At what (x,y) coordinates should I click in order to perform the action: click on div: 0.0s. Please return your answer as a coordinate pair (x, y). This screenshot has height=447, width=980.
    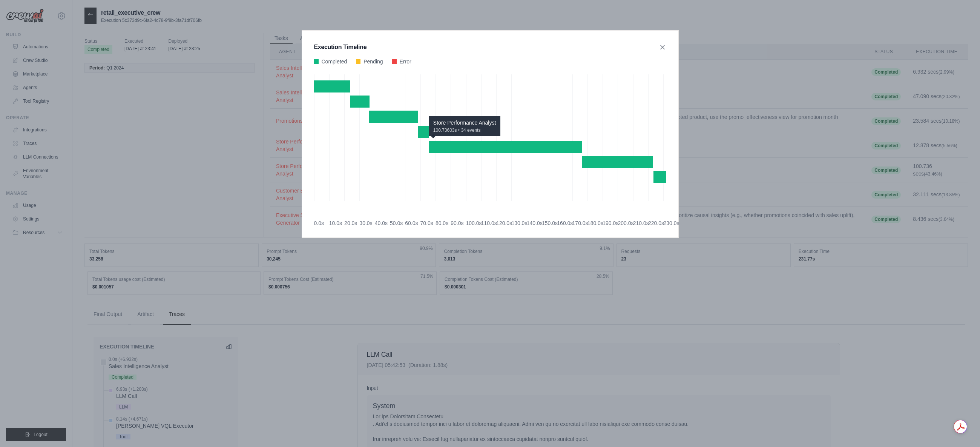
    Looking at the image, I should click on (319, 223).